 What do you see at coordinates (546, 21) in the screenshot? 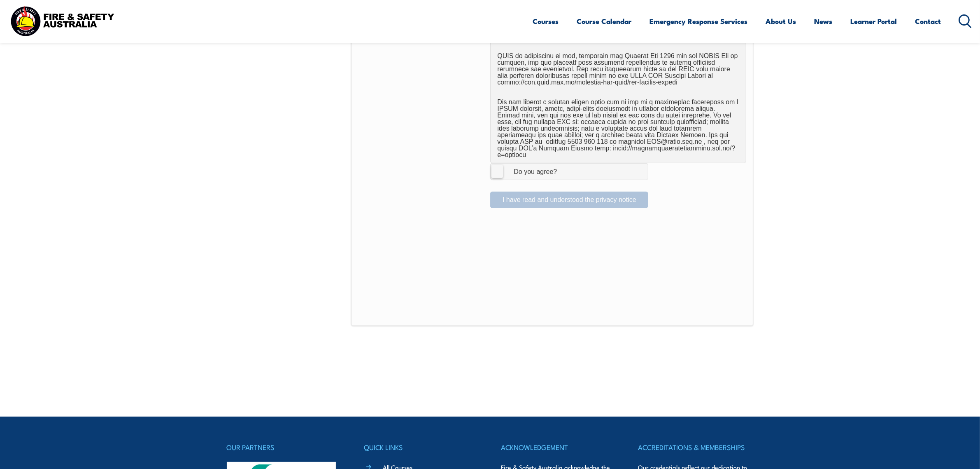
I see `a: Courses` at bounding box center [546, 21].